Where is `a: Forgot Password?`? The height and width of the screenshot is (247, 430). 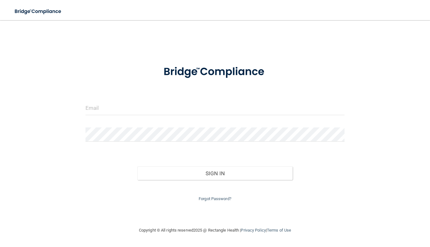
a: Forgot Password? is located at coordinates (215, 198).